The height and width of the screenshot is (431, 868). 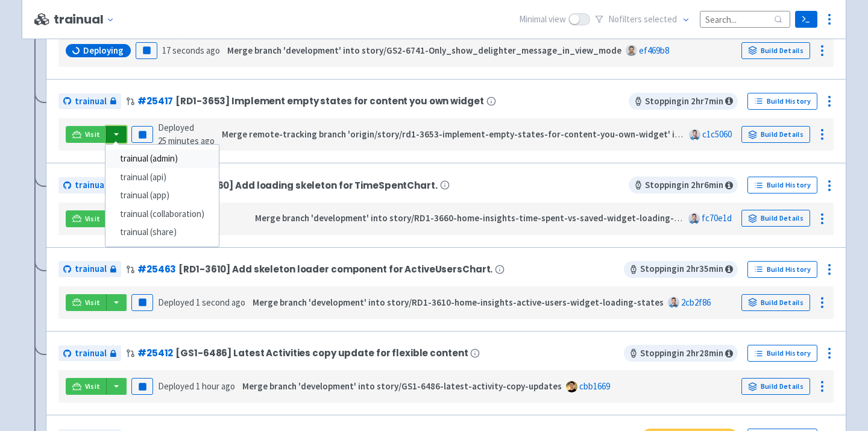 What do you see at coordinates (191, 50) in the screenshot?
I see `time: 17 seconds ago` at bounding box center [191, 50].